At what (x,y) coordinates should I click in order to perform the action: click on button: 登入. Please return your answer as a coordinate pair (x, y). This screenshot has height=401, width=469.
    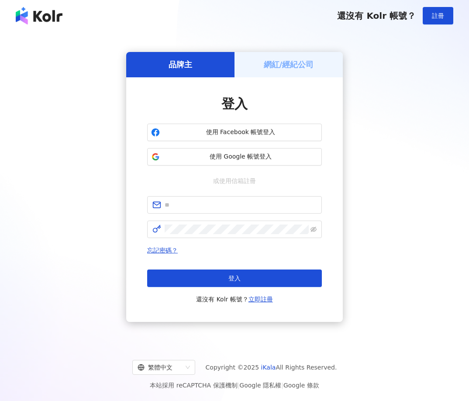
    Looking at the image, I should click on (235, 278).